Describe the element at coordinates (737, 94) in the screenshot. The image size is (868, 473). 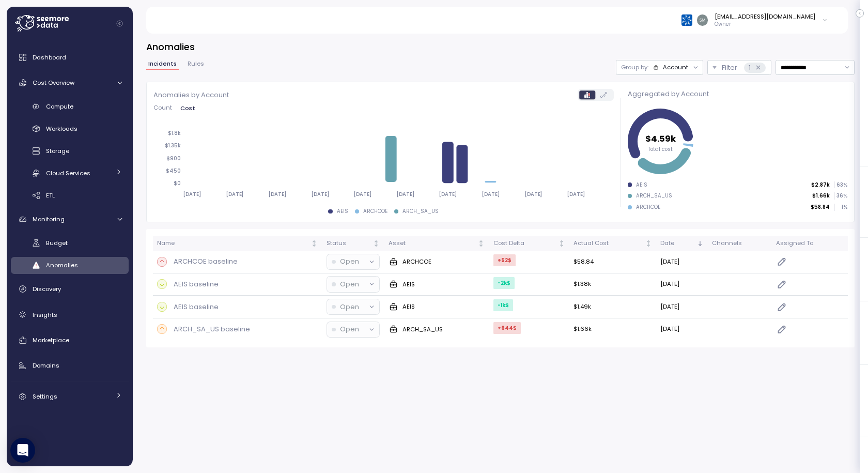
I see `p: Aggregated by Account` at that location.